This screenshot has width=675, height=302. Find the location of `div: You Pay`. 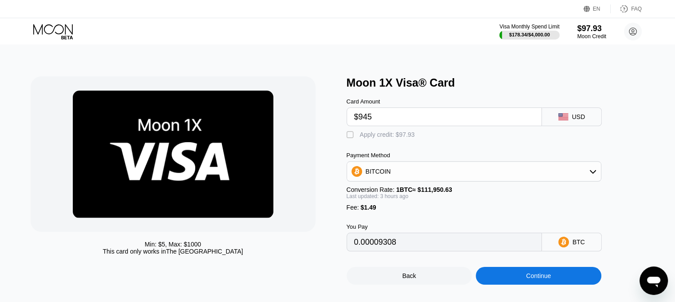

div: You Pay is located at coordinates (444, 226).